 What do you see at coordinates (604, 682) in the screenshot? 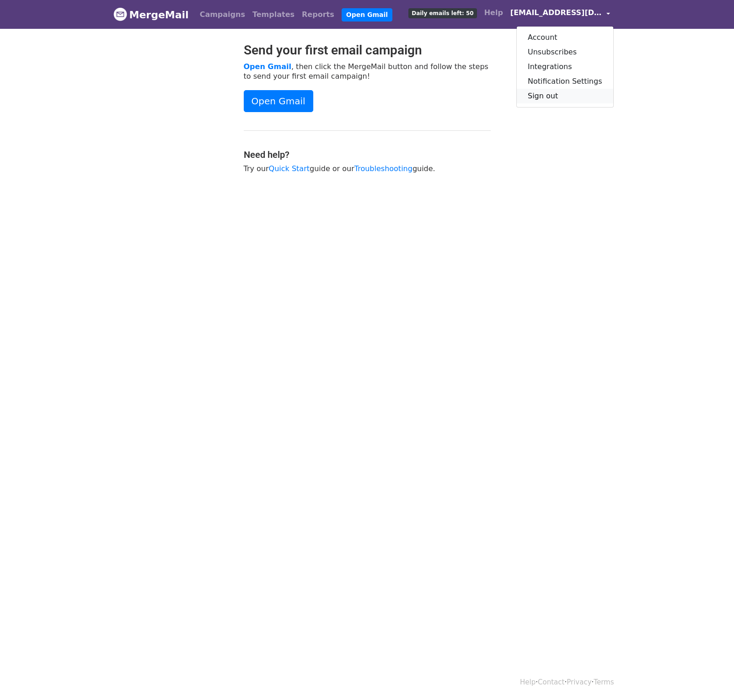
I see `a: Terms` at bounding box center [604, 682].